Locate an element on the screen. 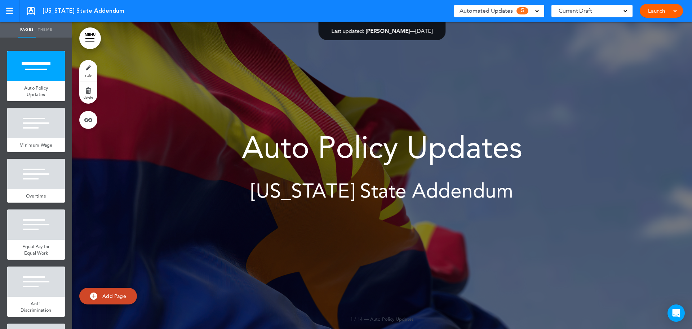 Image resolution: width=692 pixels, height=329 pixels. a: Theme is located at coordinates (45, 30).